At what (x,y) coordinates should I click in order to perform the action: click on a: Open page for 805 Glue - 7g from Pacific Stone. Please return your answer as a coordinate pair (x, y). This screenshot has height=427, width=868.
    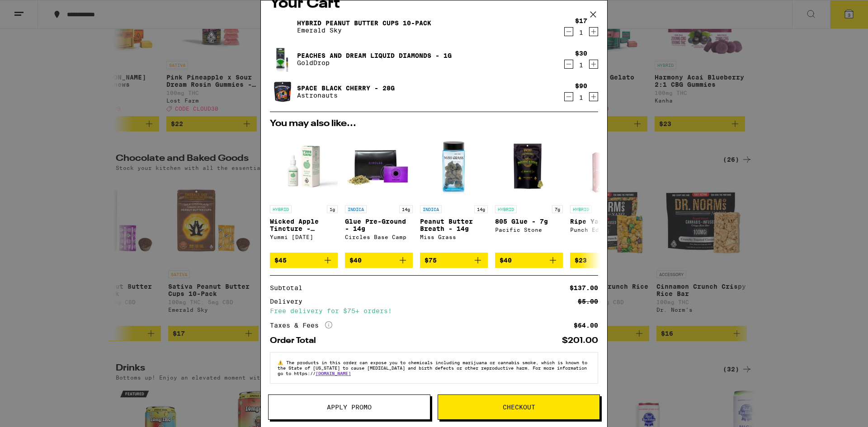
    Looking at the image, I should click on (529, 192).